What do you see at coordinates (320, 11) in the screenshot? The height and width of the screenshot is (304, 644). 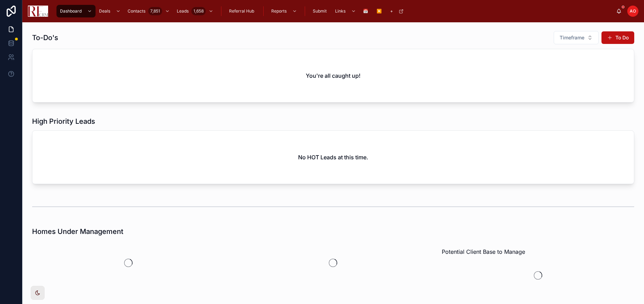 I see `span: Submit` at bounding box center [320, 11].